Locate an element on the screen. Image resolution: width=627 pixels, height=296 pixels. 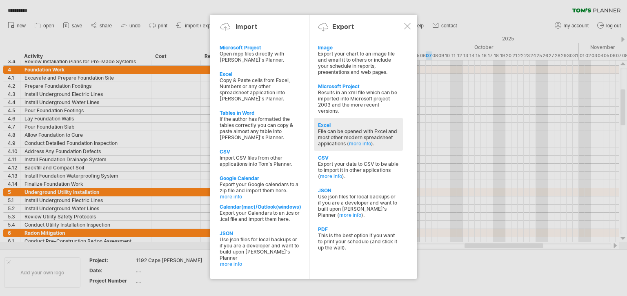
div: File can be opened with Excel and most other modern spreadsheet applications ( ). is located at coordinates (358, 137).